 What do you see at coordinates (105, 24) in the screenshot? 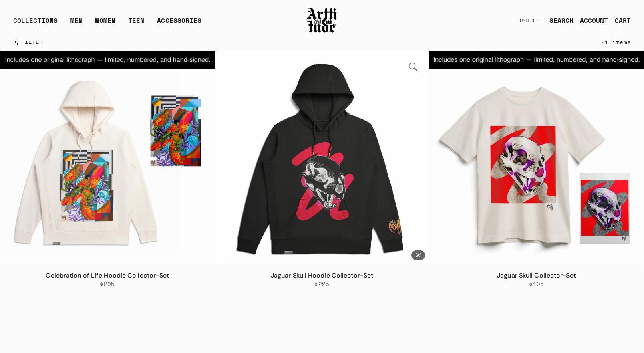
I see `a: WOMEN` at bounding box center [105, 24].